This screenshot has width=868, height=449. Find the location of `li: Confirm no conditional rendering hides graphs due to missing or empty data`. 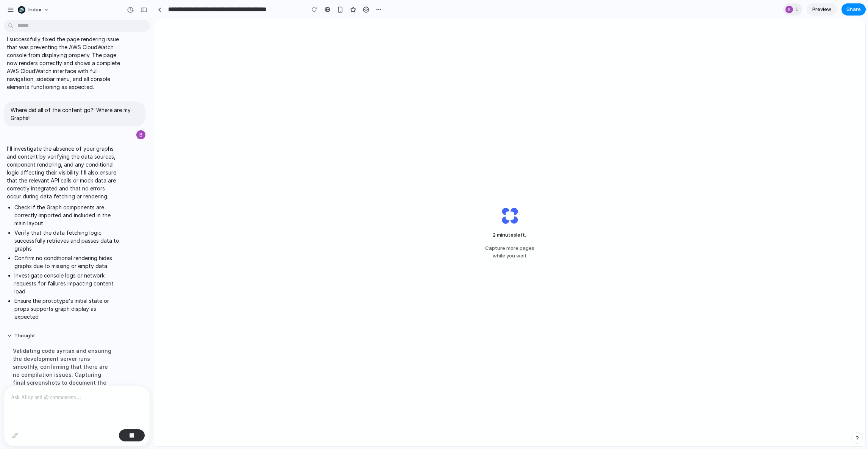

li: Confirm no conditional rendering hides graphs due to missing or empty data is located at coordinates (67, 262).